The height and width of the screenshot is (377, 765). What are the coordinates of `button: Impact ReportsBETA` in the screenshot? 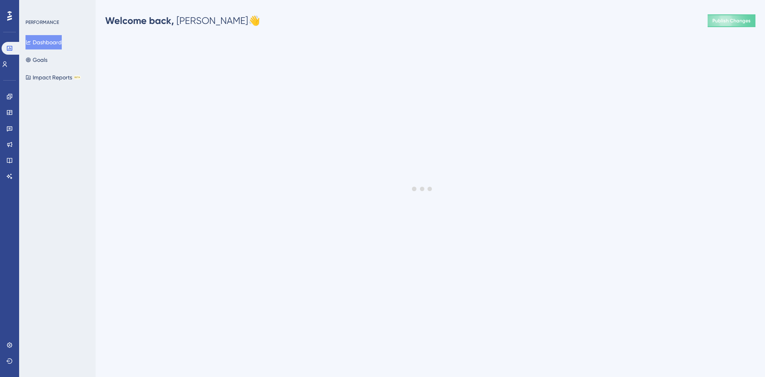 It's located at (53, 77).